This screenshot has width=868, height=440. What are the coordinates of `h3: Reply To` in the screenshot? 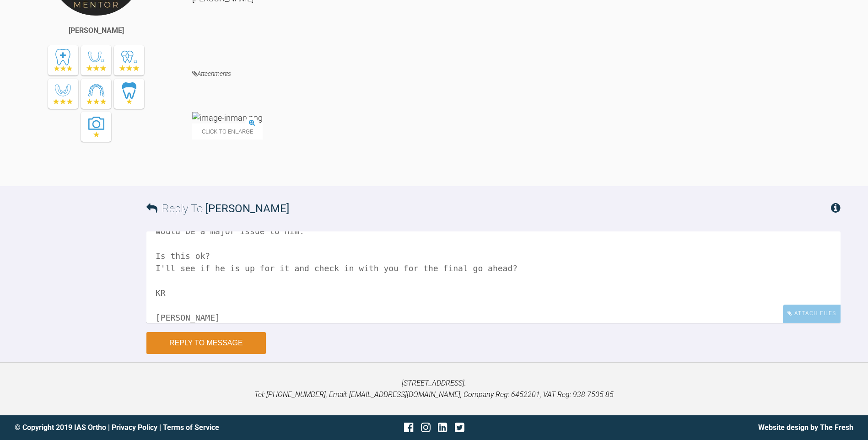 It's located at (218, 208).